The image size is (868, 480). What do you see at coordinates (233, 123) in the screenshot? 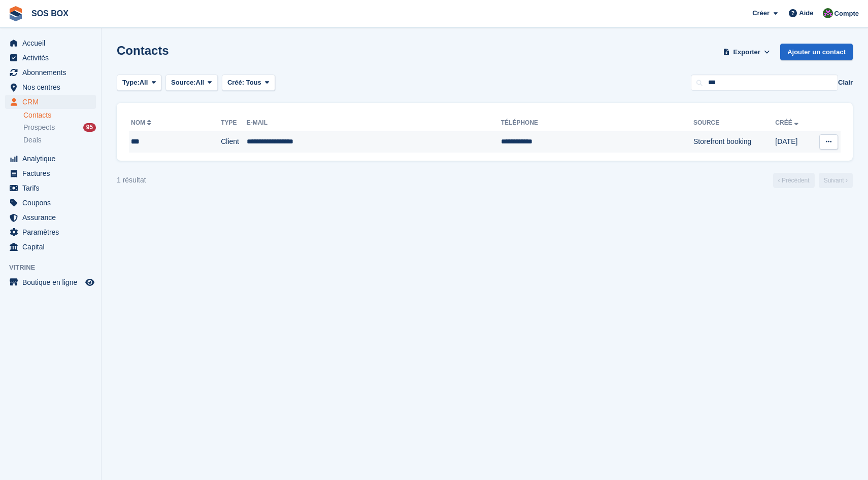
I see `th: Type` at bounding box center [233, 123].